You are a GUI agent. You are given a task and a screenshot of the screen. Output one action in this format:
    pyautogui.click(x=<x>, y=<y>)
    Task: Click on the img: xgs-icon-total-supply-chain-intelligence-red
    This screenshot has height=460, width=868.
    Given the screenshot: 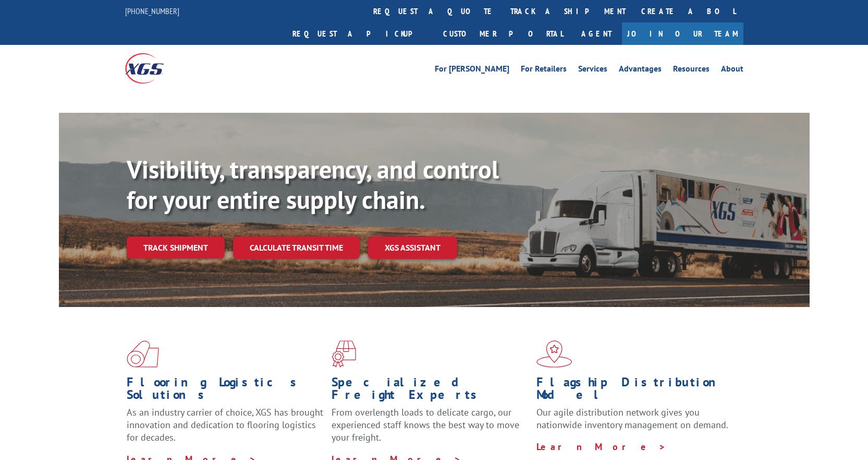 What is the action you would take?
    pyautogui.click(x=143, y=354)
    